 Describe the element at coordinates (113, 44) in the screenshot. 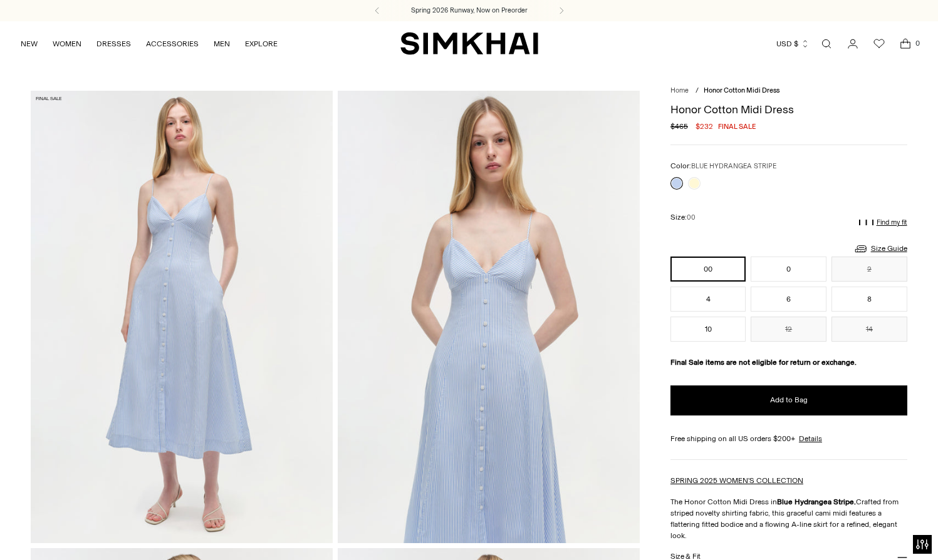

I see `a: DRESSES` at that location.